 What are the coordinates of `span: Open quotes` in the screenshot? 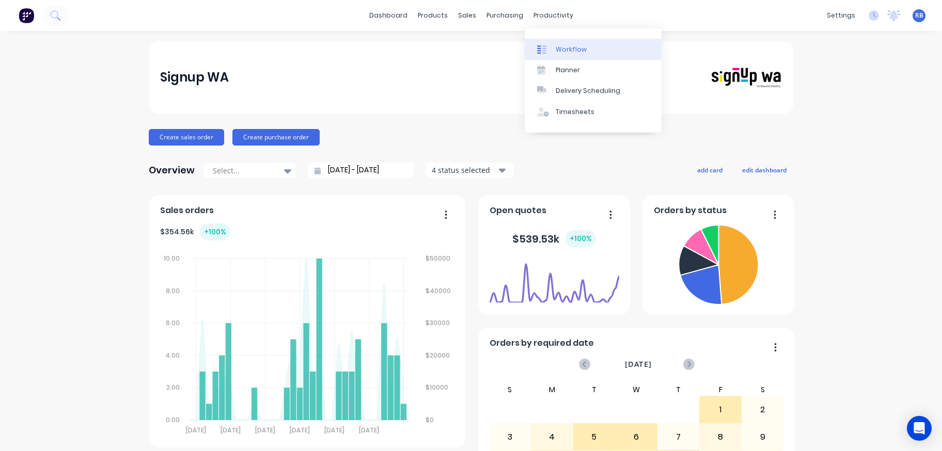 It's located at (518, 211).